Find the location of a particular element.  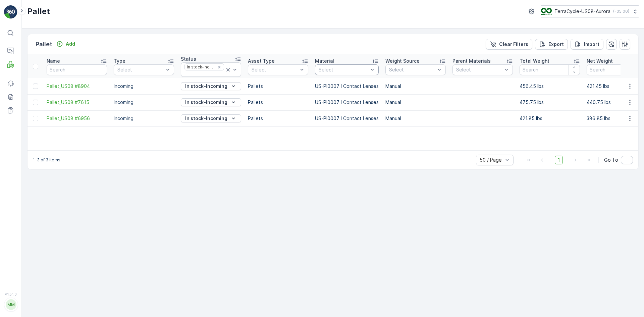

p: Type is located at coordinates (119, 61).